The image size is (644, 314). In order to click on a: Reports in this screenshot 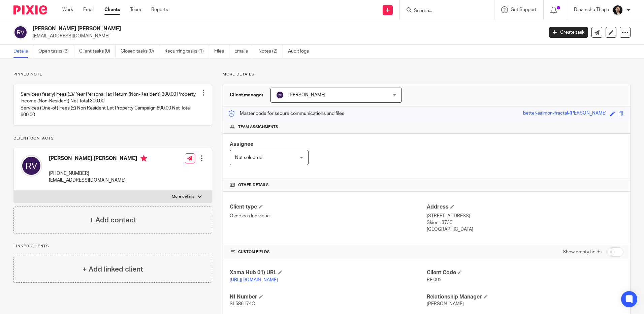, I will do `click(160, 10)`.